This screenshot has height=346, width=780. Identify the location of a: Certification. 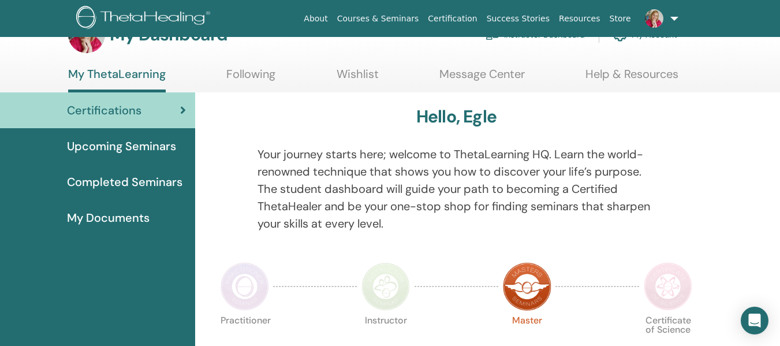
(452, 18).